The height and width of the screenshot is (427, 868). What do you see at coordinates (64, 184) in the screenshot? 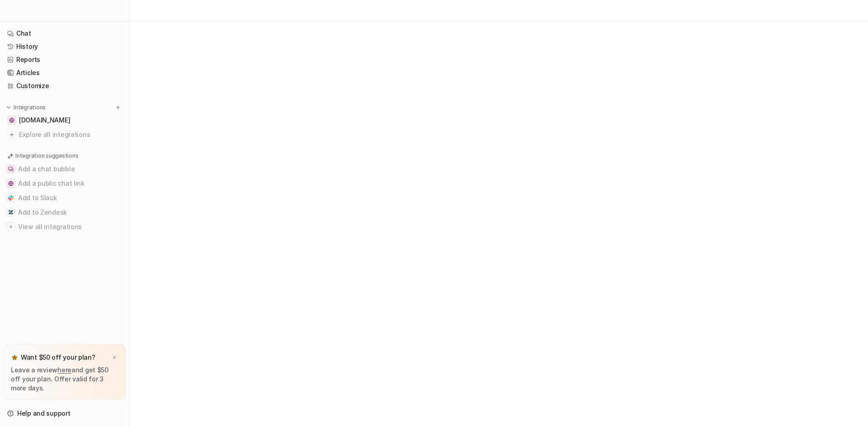
I see `button: Add a public chat linkAdd a public chat link` at bounding box center [64, 184].